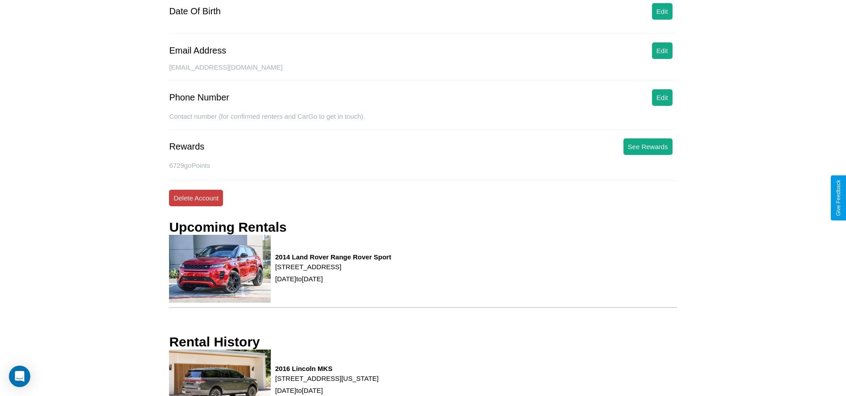  I want to click on div: Phone Number, so click(199, 97).